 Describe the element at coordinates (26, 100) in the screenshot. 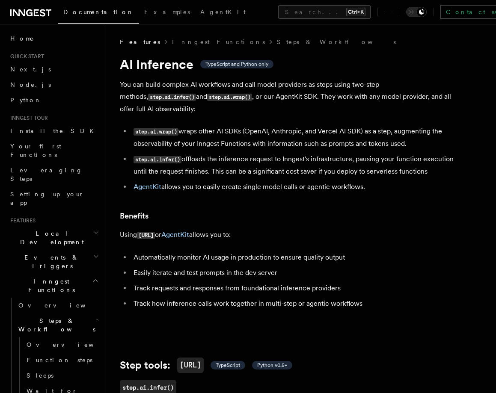

I see `span: Python` at that location.